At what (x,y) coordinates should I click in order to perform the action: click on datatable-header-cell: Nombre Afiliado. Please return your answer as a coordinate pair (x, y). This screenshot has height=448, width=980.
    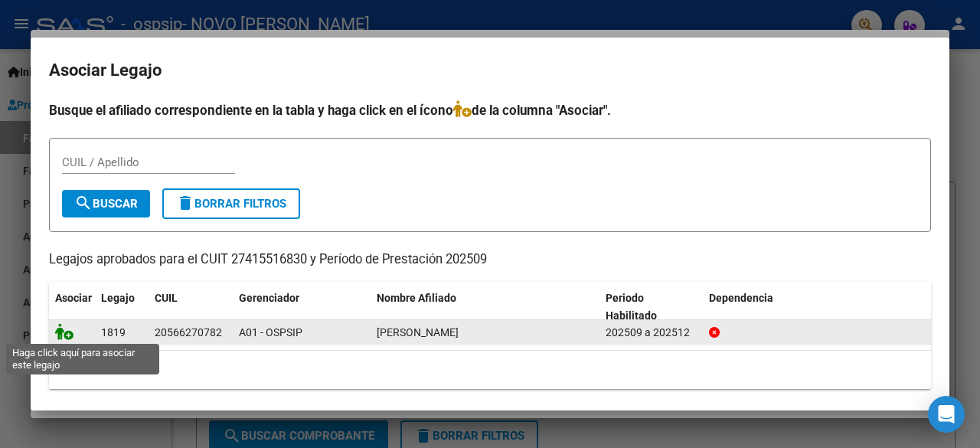
    Looking at the image, I should click on (485, 307).